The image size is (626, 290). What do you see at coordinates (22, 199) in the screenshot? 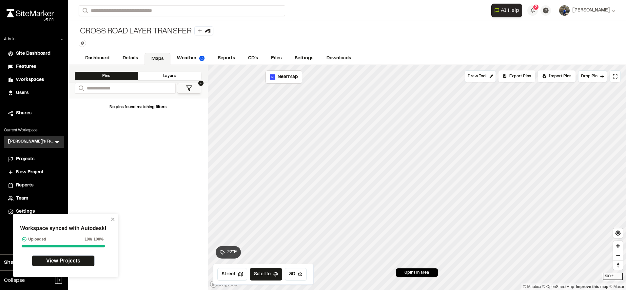
I see `span: Team` at bounding box center [22, 199].